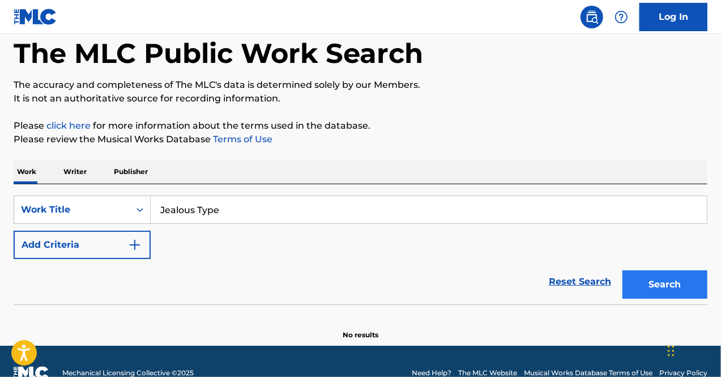 This screenshot has height=377, width=721. What do you see at coordinates (360, 99) in the screenshot?
I see `p: It is not an authoritative source for recording information.` at bounding box center [360, 99].